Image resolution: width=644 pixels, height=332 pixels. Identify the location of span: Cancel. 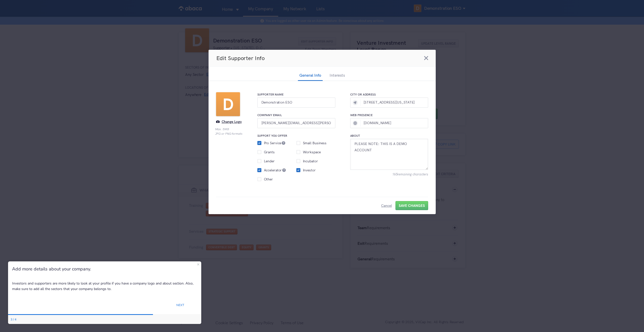
(386, 206).